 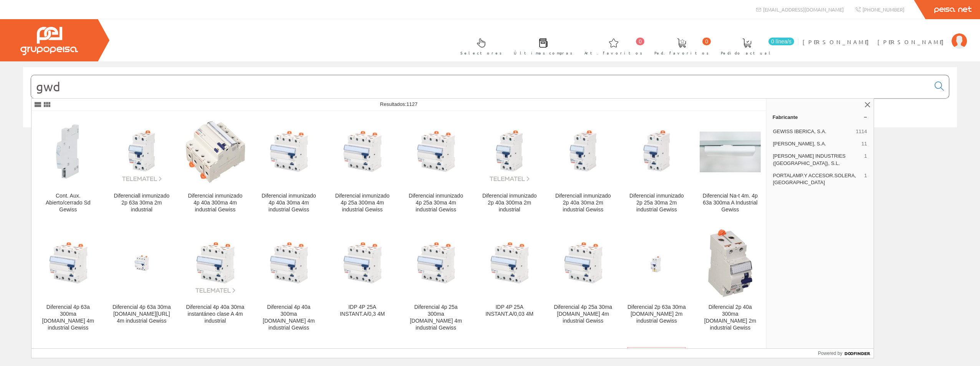 What do you see at coordinates (142, 152) in the screenshot?
I see `img: Diferenciall inmunizado 2p 63a 30ma 2m industrial` at bounding box center [142, 152].